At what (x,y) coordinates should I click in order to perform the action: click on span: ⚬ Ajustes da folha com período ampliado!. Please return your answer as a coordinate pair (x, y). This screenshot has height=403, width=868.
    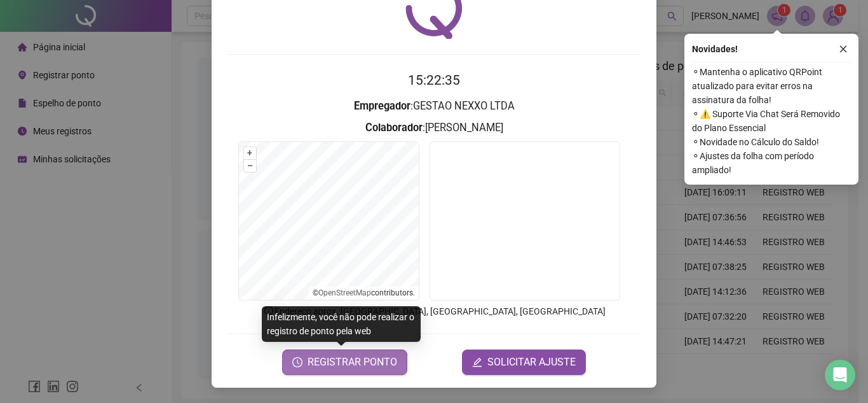
    Looking at the image, I should click on (771, 162).